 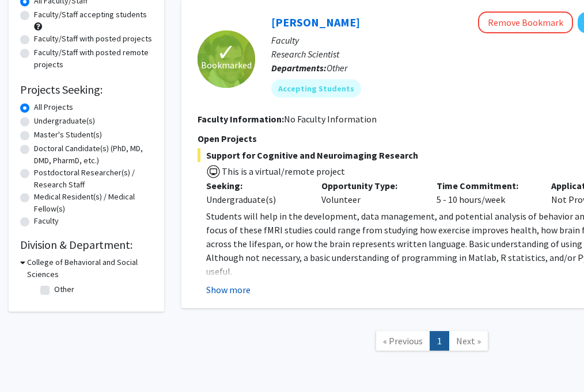 I want to click on label: Medical Resident(s) / Medical Fellow(s), so click(x=93, y=203).